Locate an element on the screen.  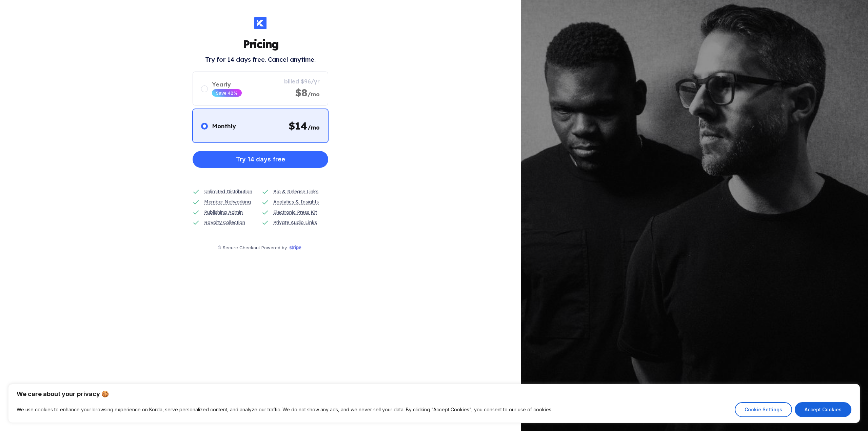
div: Yearly is located at coordinates (227, 84).